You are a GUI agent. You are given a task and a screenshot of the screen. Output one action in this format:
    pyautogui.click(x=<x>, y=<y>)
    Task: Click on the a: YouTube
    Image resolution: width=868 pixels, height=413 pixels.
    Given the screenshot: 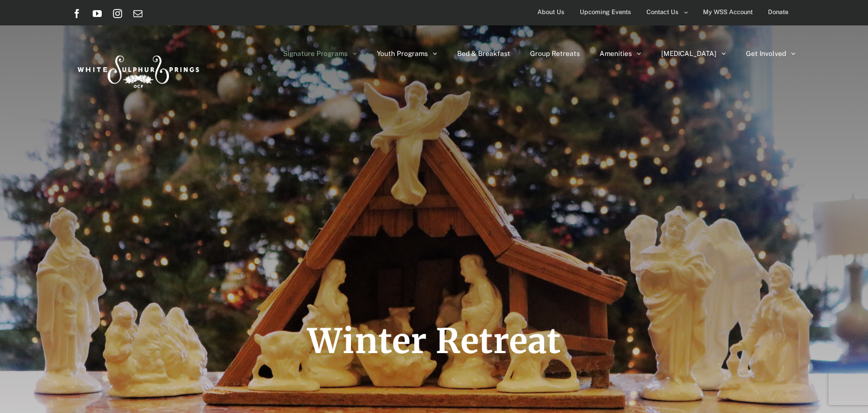 What is the action you would take?
    pyautogui.click(x=97, y=14)
    